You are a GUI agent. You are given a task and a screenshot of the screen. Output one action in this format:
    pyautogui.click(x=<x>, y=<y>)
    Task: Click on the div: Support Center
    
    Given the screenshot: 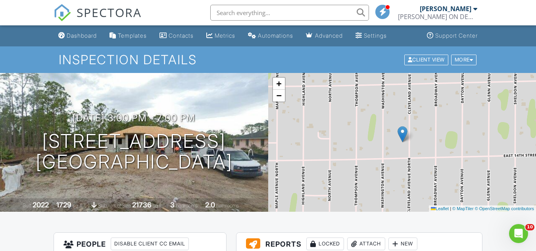 What is the action you would take?
    pyautogui.click(x=456, y=35)
    